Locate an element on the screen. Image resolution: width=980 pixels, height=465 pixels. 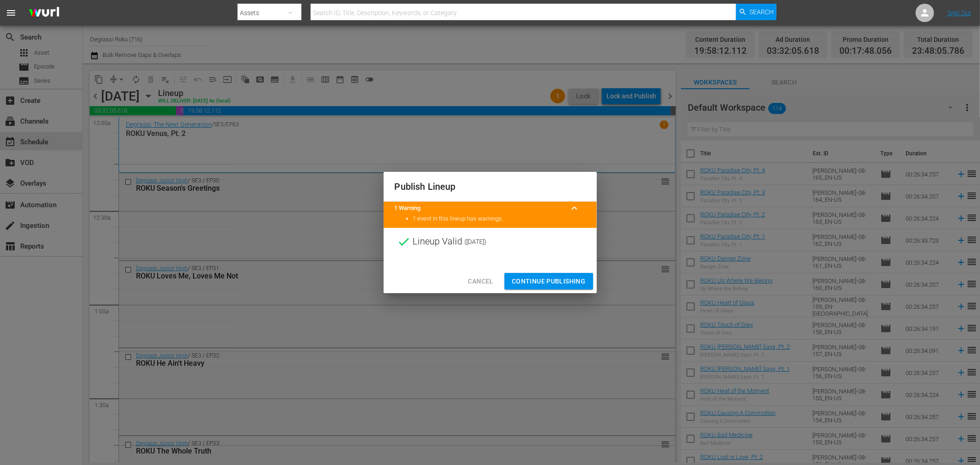
span: Continue Publishing is located at coordinates (549, 281).